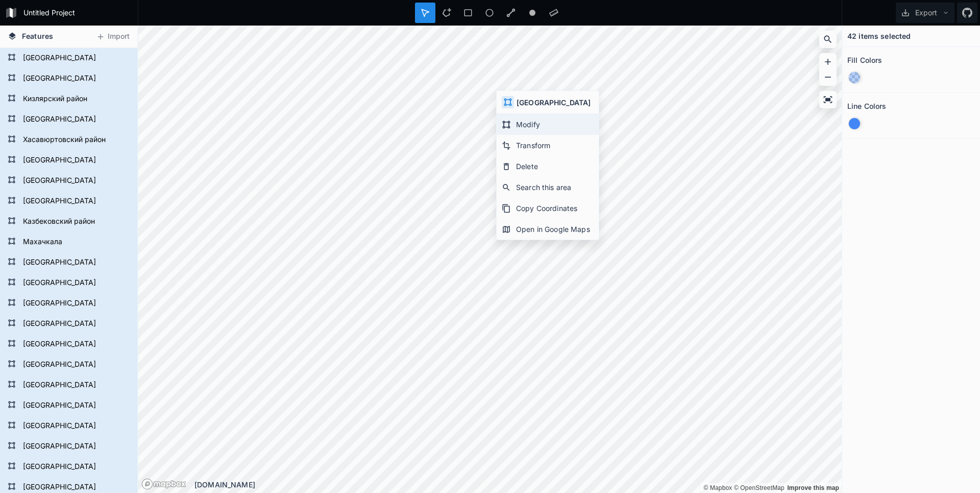  Describe the element at coordinates (718, 488) in the screenshot. I see `a: Mapbox` at that location.